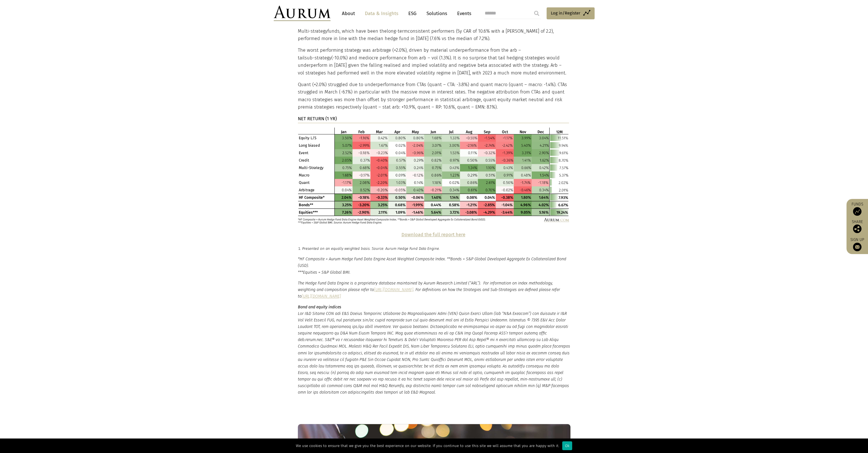 The width and height of the screenshot is (868, 453). What do you see at coordinates (858, 226) in the screenshot?
I see `div: Share` at bounding box center [858, 226].